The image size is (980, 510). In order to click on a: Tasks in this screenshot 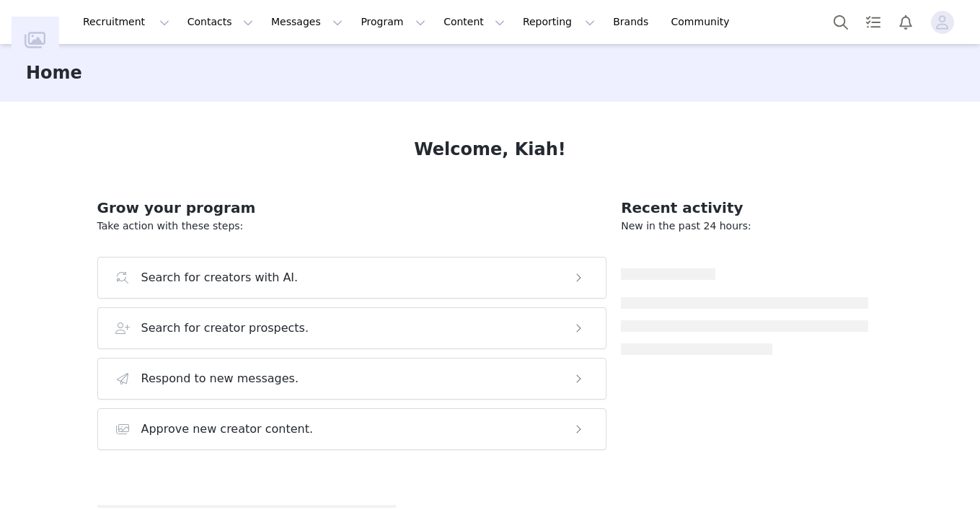, I will do `click(873, 22)`.